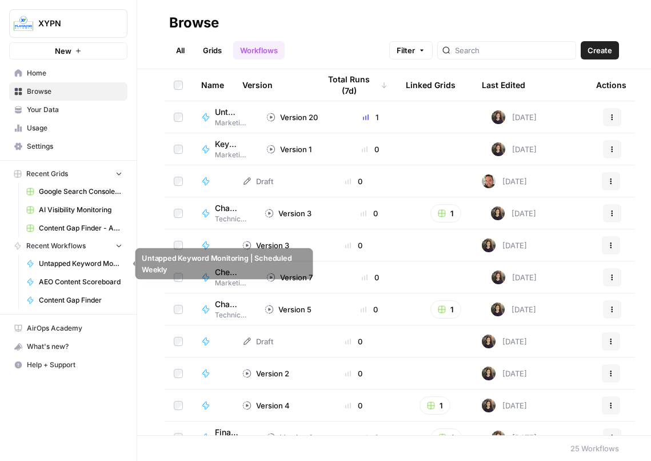 The height and width of the screenshot is (461, 651). What do you see at coordinates (74, 328) in the screenshot?
I see `span: AirOps Academy` at bounding box center [74, 328].